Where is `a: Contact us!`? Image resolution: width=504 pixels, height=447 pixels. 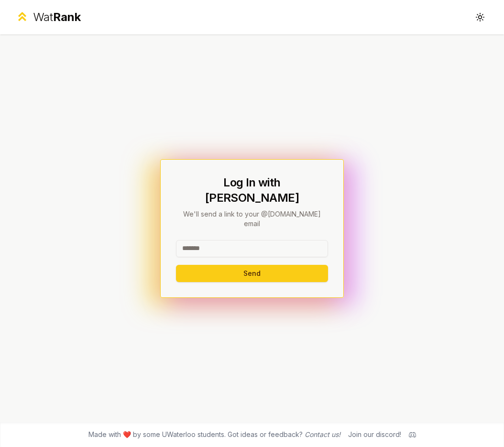 a: Contact us! is located at coordinates (322, 434).